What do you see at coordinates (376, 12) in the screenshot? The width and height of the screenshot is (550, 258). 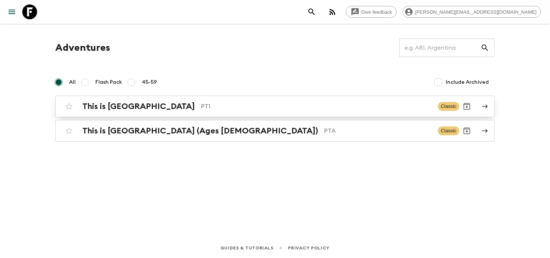 I see `span: Give feedback` at bounding box center [376, 12].